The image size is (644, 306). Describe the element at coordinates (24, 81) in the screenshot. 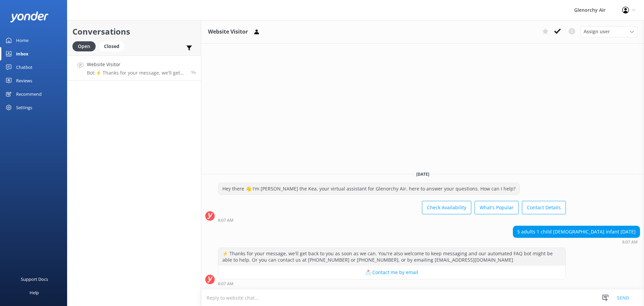

I see `div: Reviews` at that location.